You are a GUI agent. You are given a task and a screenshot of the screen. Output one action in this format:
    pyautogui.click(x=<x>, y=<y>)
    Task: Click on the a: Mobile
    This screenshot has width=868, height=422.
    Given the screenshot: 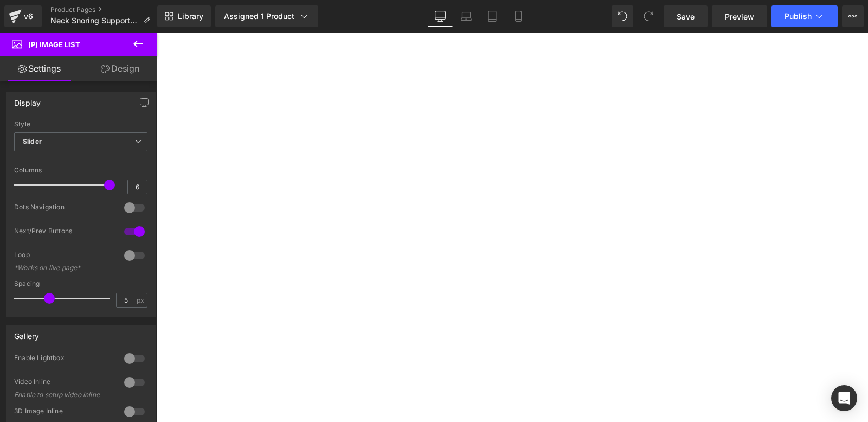 What is the action you would take?
    pyautogui.click(x=519, y=16)
    